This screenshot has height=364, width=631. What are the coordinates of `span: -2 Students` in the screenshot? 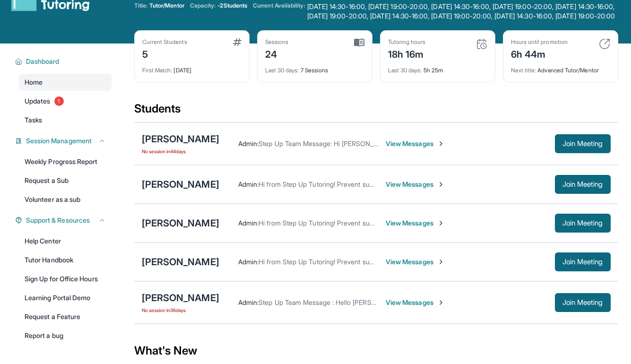 It's located at (232, 6).